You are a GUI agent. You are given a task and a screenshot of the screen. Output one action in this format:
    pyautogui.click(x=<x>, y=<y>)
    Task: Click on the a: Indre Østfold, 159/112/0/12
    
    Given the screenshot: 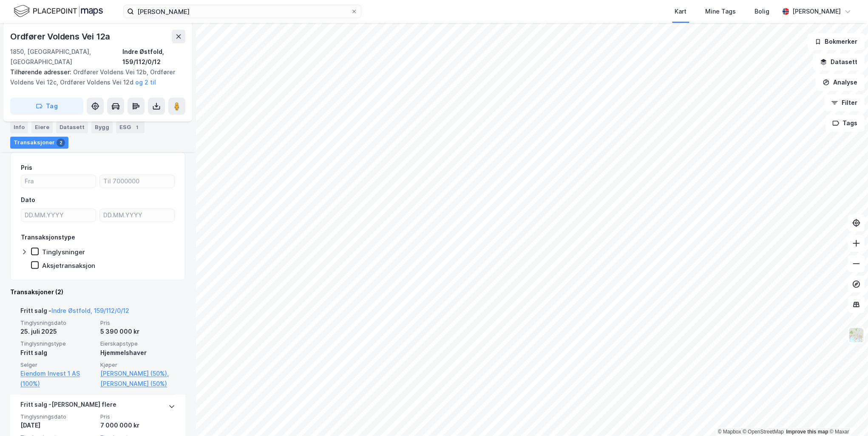 What is the action you would take?
    pyautogui.click(x=90, y=311)
    